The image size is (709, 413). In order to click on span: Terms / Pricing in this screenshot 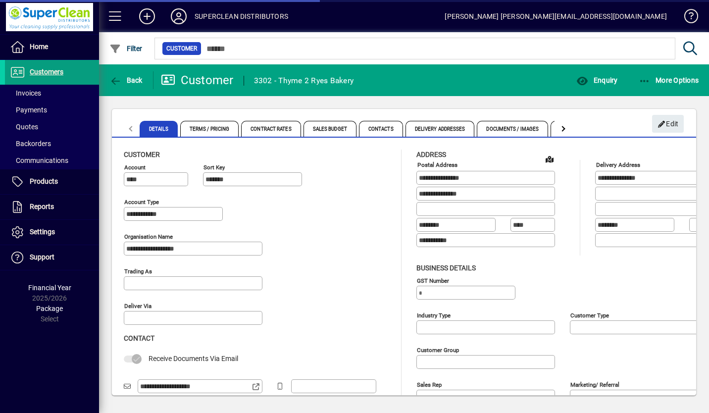, I will do `click(209, 129)`.